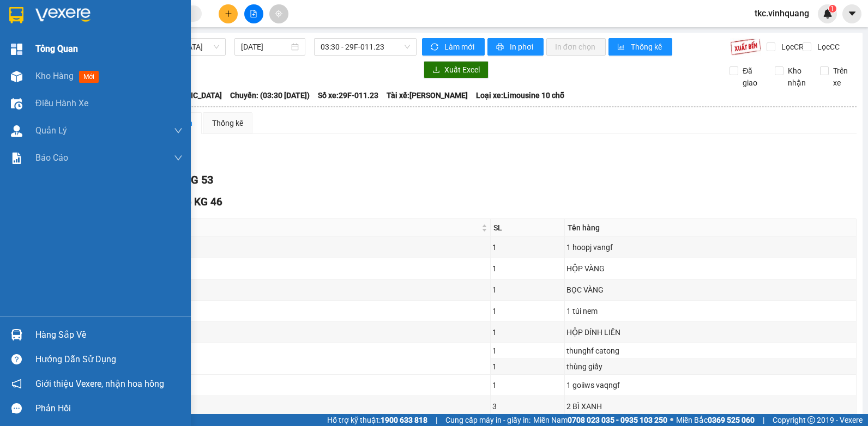 This screenshot has width=868, height=426. What do you see at coordinates (296, 359) in the screenshot?
I see `div: LHP1110251020` at bounding box center [296, 359].